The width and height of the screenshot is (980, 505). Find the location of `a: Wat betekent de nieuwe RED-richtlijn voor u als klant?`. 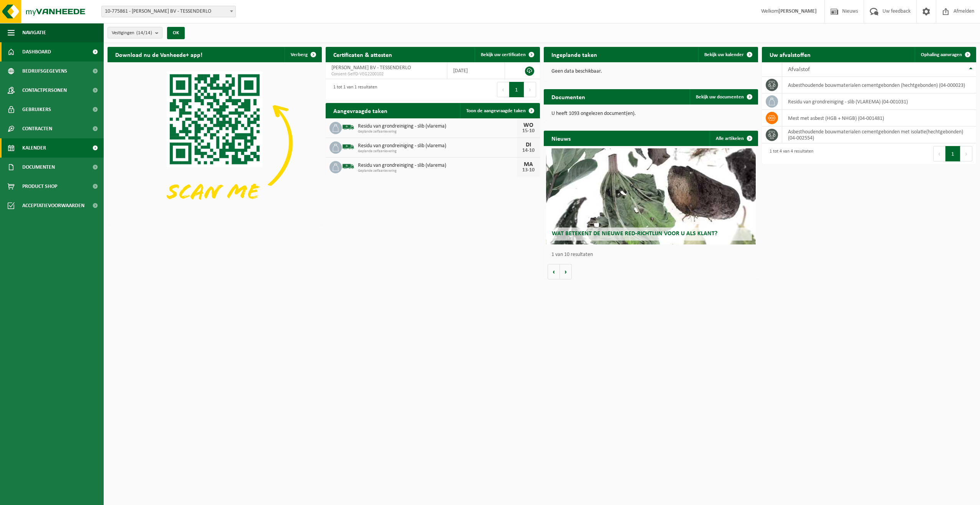

a: Wat betekent de nieuwe RED-richtlijn voor u als klant? is located at coordinates (651, 196).